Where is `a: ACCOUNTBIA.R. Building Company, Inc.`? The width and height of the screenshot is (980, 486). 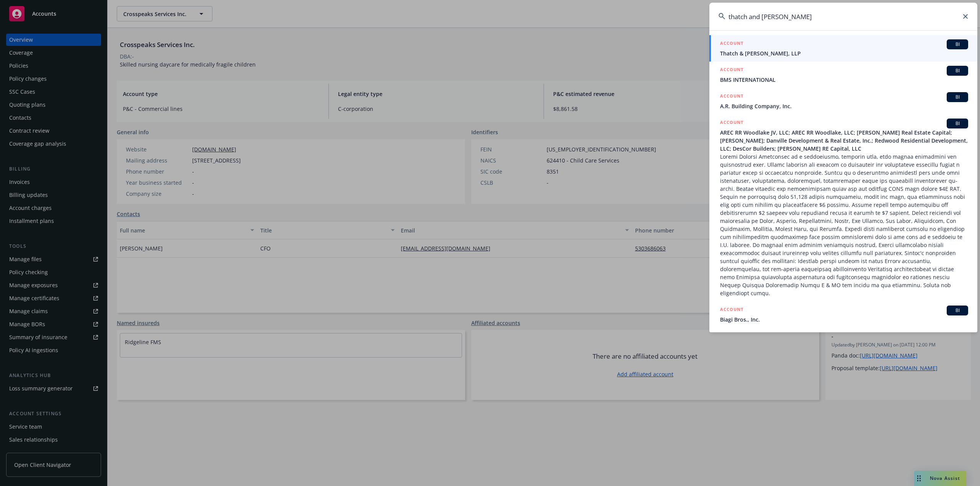
a: ACCOUNTBIA.R. Building Company, Inc. is located at coordinates (844, 101).